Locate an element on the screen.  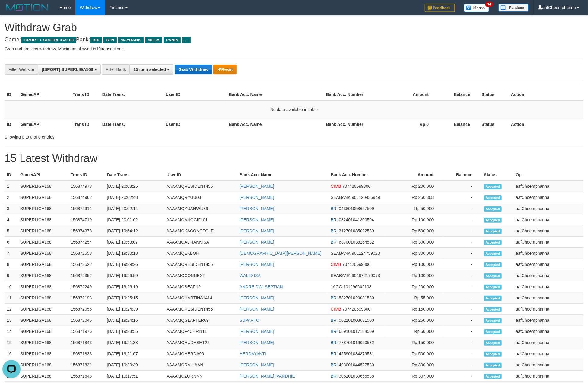
span: Copy 707420699800 to clipboard is located at coordinates (356, 308).